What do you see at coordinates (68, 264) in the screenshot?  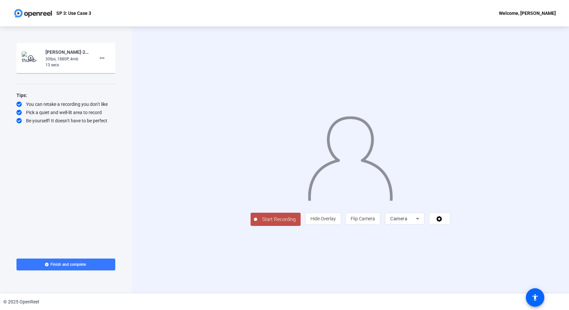 I see `span: Finish and complete` at bounding box center [68, 264].